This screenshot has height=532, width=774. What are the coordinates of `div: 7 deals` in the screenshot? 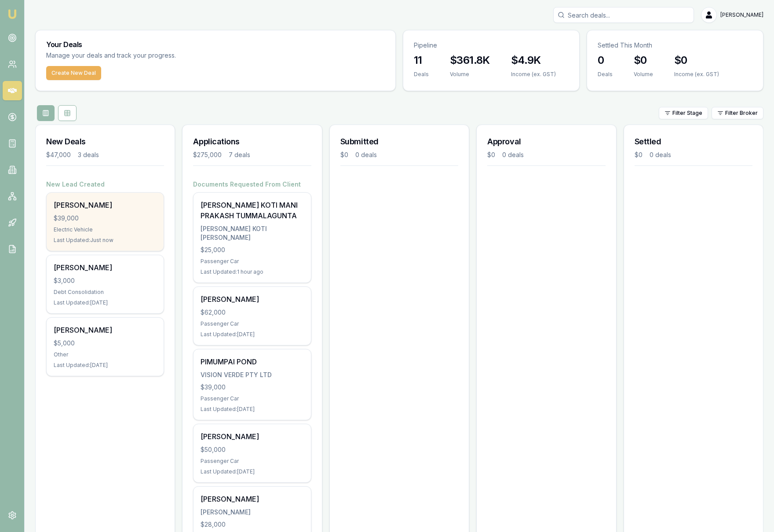 It's located at (239, 155).